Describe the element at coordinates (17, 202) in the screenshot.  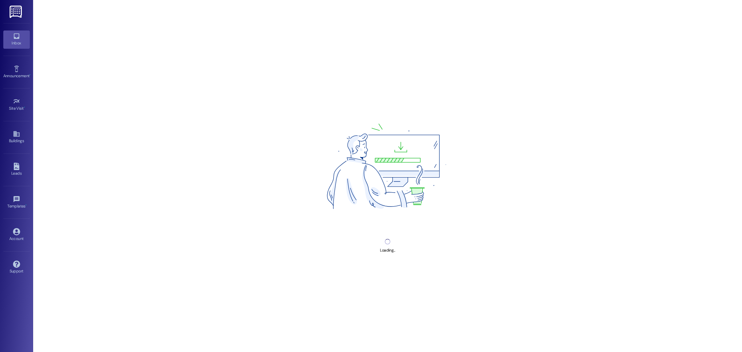
I see `a: Templates •` at that location.